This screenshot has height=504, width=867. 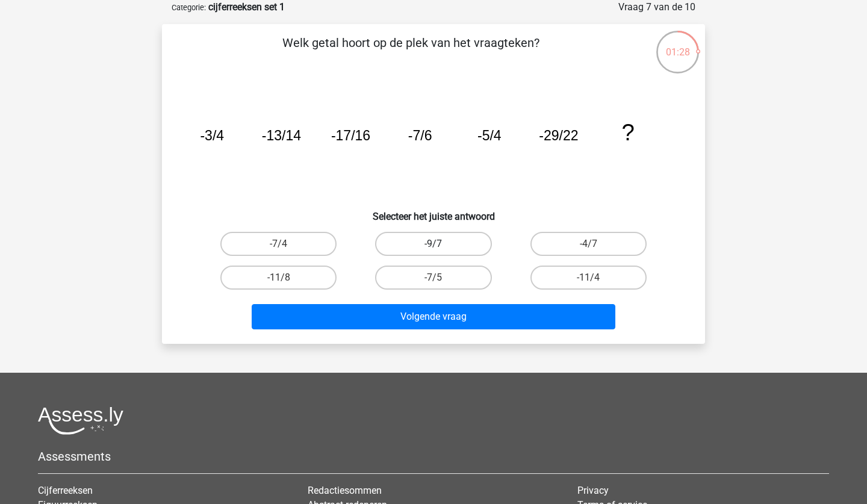 I want to click on tspan: -5/4, so click(x=490, y=135).